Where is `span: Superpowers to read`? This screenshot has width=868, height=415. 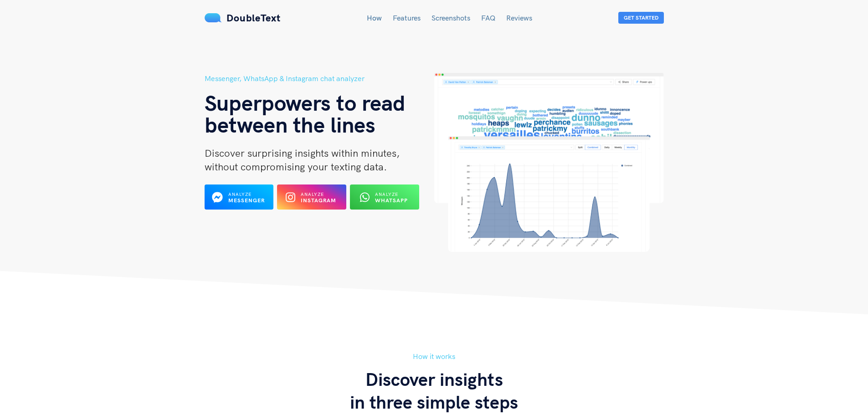 span: Superpowers to read is located at coordinates (305, 103).